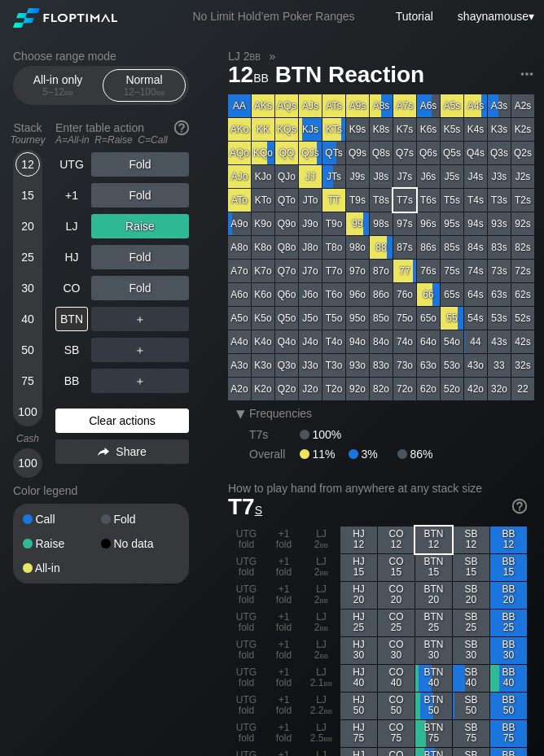 The image size is (544, 756). I want to click on div: SB 30, so click(471, 650).